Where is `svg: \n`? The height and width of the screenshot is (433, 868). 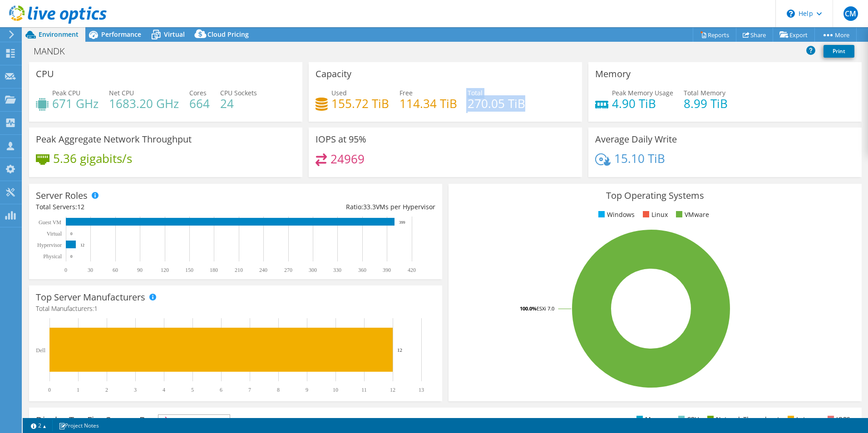
svg: \n is located at coordinates (791, 14).